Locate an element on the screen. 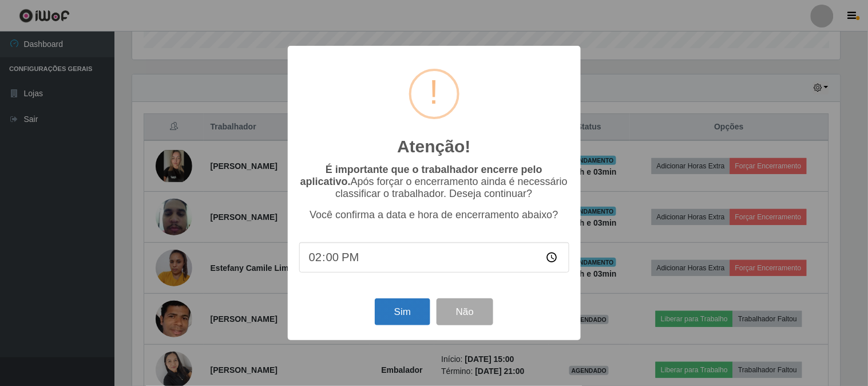 The height and width of the screenshot is (386, 868). b: É importante que o trabalhador encerre pelo aplicativo. is located at coordinates (421, 175).